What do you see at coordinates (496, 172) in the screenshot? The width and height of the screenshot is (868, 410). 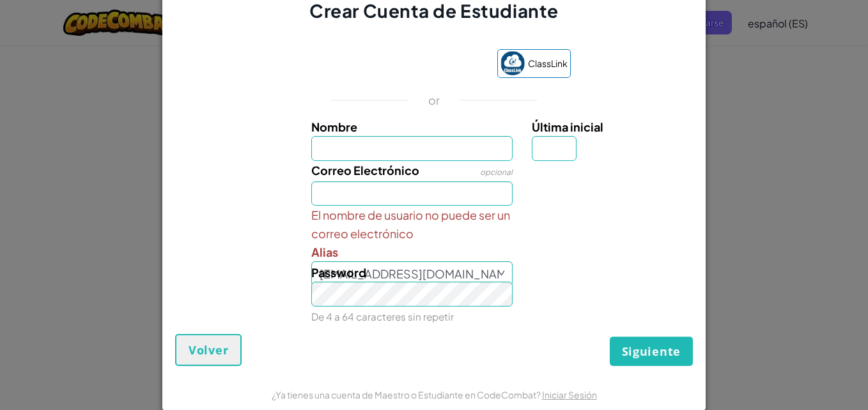 I see `span: opcional` at bounding box center [496, 172].